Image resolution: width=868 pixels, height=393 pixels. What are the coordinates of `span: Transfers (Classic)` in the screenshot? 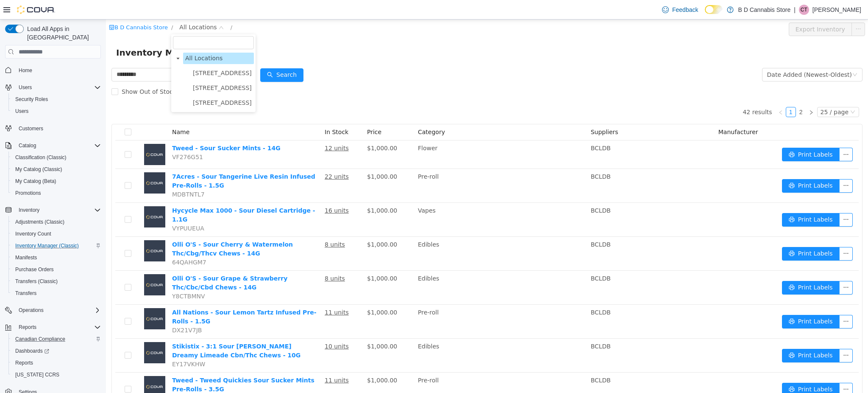 It's located at (37, 281).